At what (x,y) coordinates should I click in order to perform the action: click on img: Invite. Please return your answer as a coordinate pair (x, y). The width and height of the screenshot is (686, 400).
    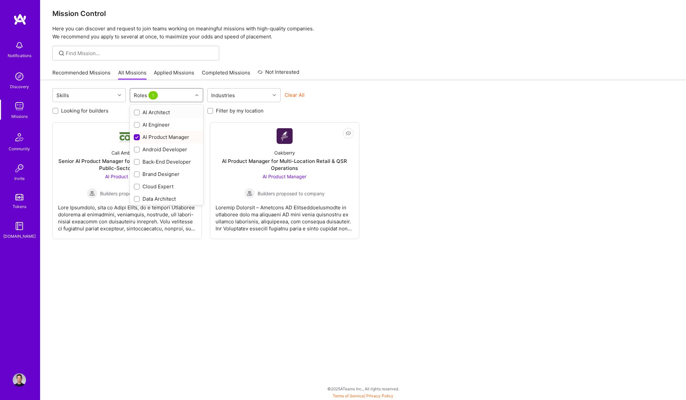
    Looking at the image, I should click on (19, 168).